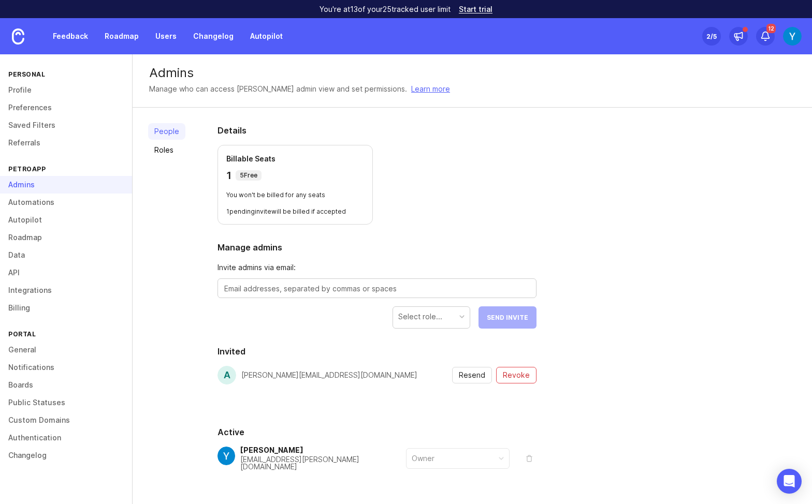 This screenshot has width=812, height=504. What do you see at coordinates (472, 375) in the screenshot?
I see `span: Resend` at bounding box center [472, 375].